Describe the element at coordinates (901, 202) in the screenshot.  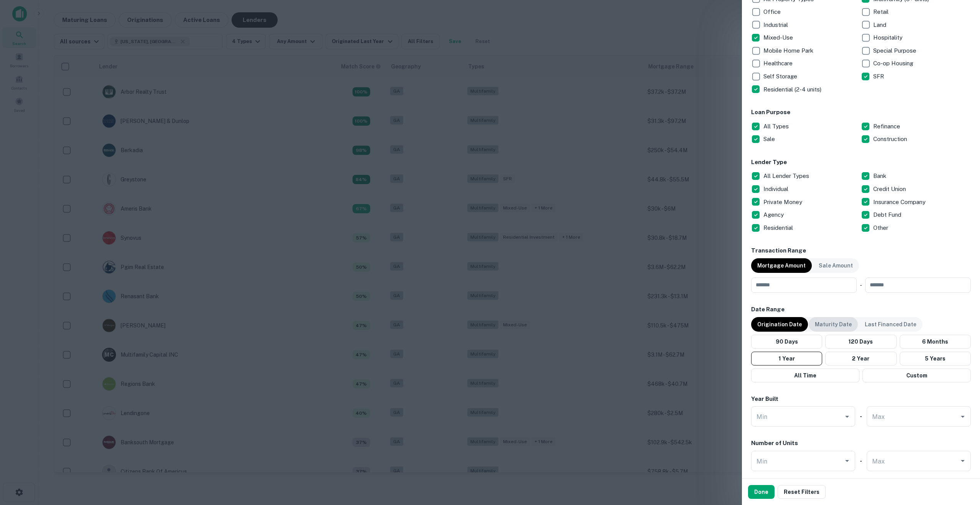
I see `p: Insurance Company` at that location.